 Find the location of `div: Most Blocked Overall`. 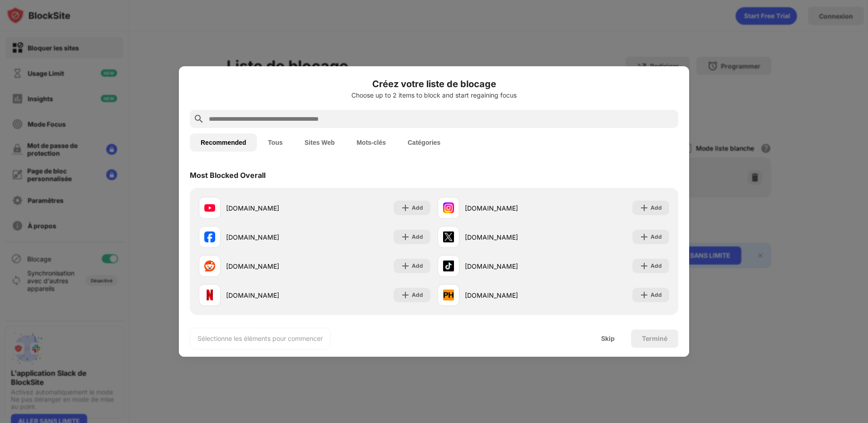

div: Most Blocked Overall is located at coordinates (227, 175).